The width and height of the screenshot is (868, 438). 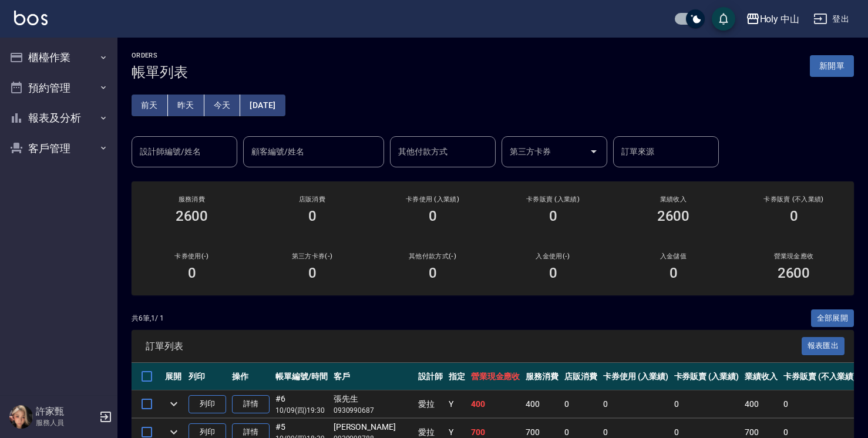 What do you see at coordinates (635, 376) in the screenshot?
I see `th: 卡券使用 (入業績)` at bounding box center [635, 376].